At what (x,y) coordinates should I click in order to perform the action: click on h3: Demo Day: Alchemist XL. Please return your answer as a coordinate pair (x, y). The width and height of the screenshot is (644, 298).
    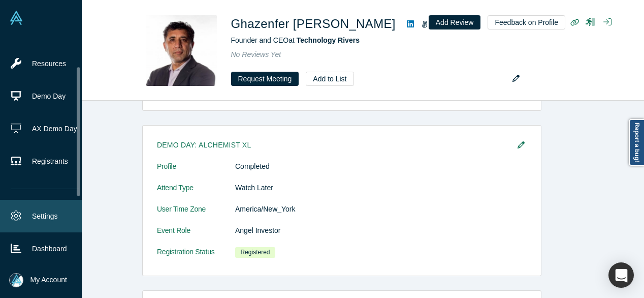
    Looking at the image, I should click on (335, 145).